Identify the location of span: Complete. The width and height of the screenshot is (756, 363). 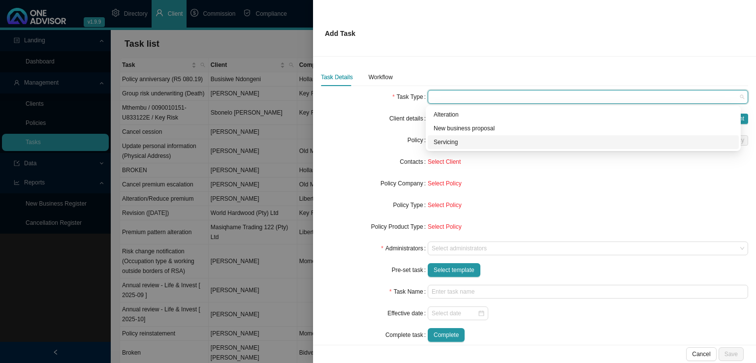
(446, 335).